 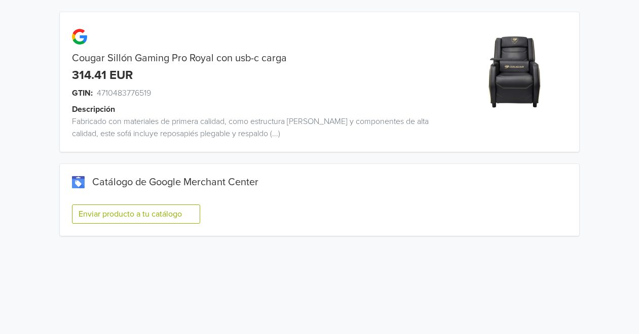 I want to click on div: Catálogo de Google Merchant Center, so click(x=320, y=182).